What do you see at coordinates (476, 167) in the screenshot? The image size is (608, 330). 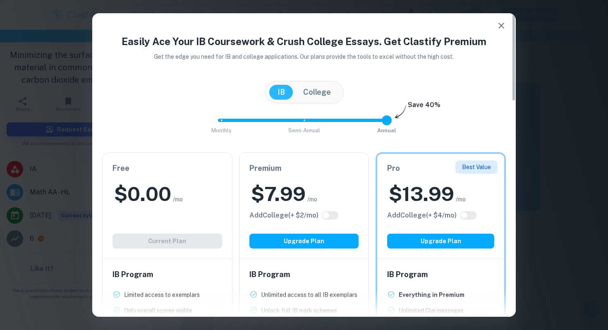 I see `p: Best Value` at bounding box center [476, 167].